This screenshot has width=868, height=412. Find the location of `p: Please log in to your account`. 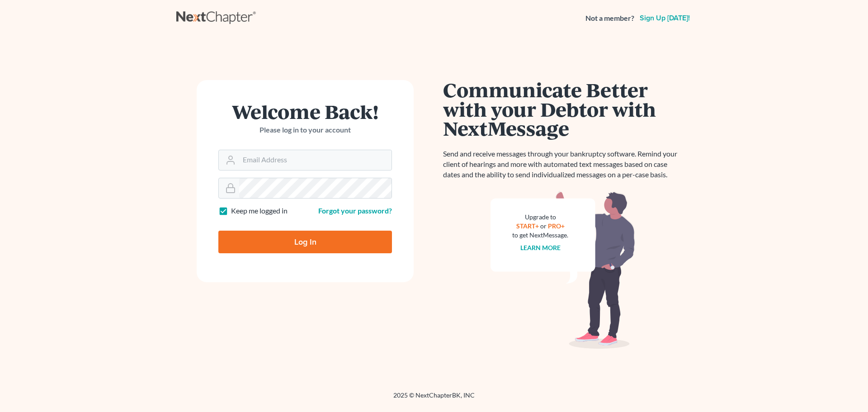

p: Please log in to your account is located at coordinates (305, 130).